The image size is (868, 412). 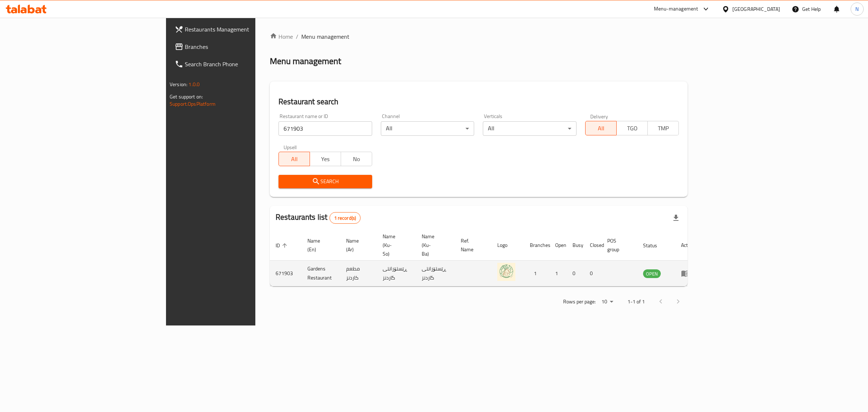 I want to click on span: Search, so click(x=325, y=181).